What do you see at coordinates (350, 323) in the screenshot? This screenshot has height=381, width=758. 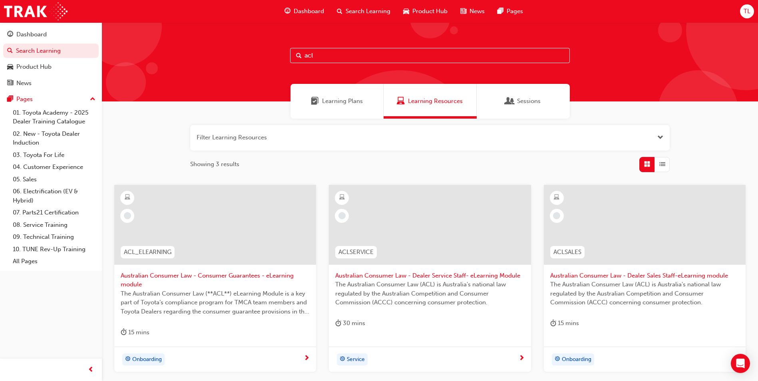 I see `div: 30 mins` at bounding box center [350, 323].